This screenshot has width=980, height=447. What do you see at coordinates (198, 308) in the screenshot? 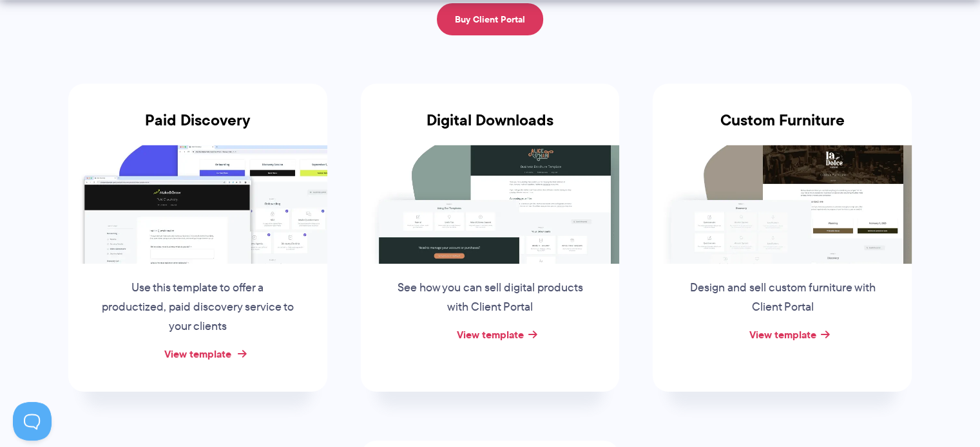
I see `p: Use this template to offer a productized, paid discovery service to your clients` at bounding box center [198, 308].